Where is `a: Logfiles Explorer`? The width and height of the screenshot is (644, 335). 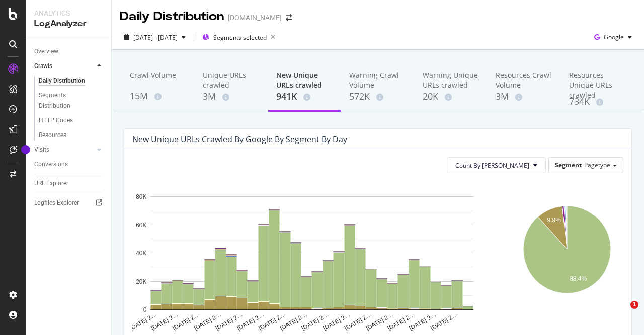
a: Logfiles Explorer is located at coordinates (69, 203).